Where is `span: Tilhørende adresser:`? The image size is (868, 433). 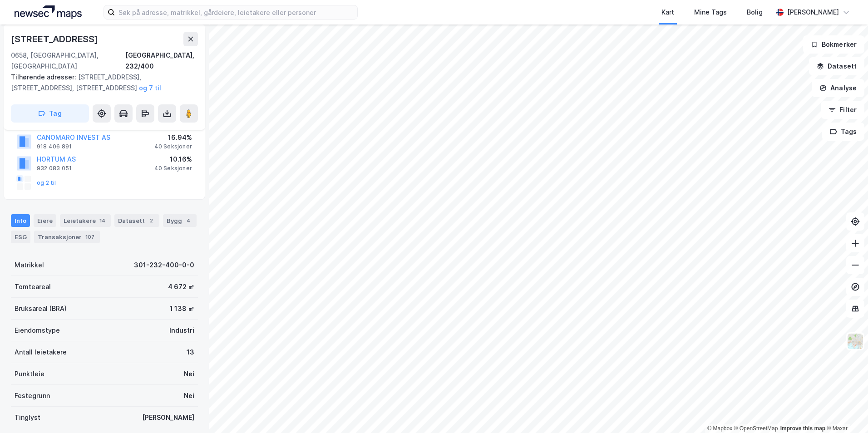
span: Tilhørende adresser: is located at coordinates (45, 76).